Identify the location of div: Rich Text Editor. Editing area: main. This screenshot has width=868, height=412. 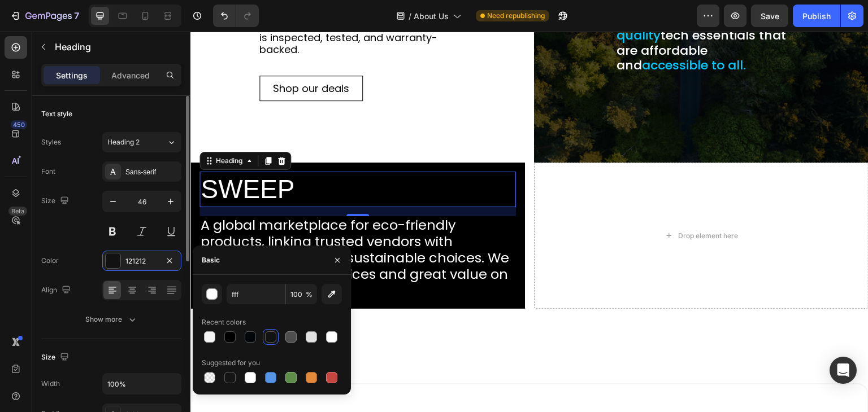
(167, 226).